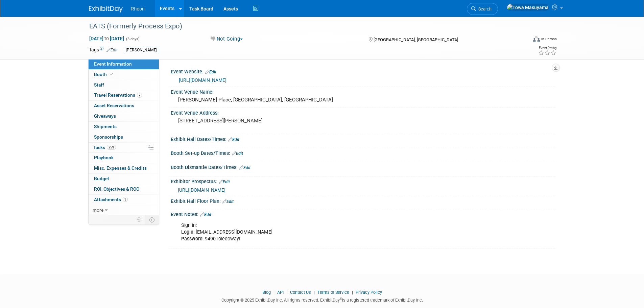 The image size is (644, 308). What do you see at coordinates (124, 127) in the screenshot?
I see `a: Shipments` at bounding box center [124, 127].